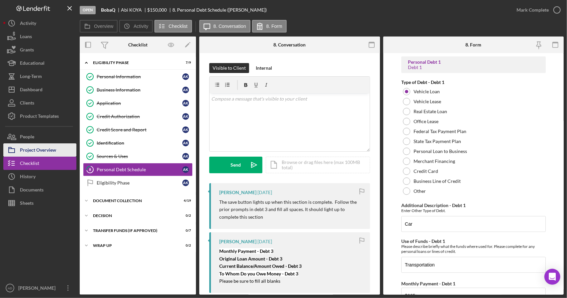 The height and width of the screenshot is (298, 567). What do you see at coordinates (31, 90) in the screenshot?
I see `div: Dashboard` at bounding box center [31, 90].